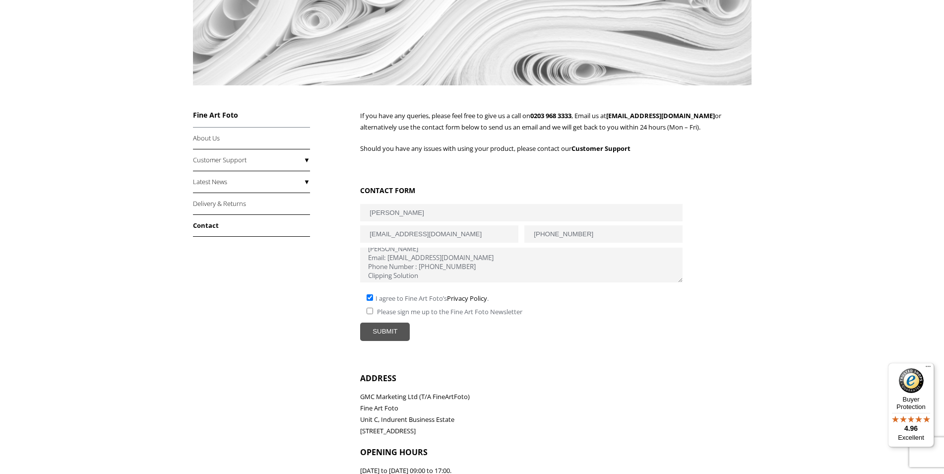 Image resolution: width=944 pixels, height=474 pixels. What do you see at coordinates (252, 160) in the screenshot?
I see `a: Customer Support` at bounding box center [252, 160].